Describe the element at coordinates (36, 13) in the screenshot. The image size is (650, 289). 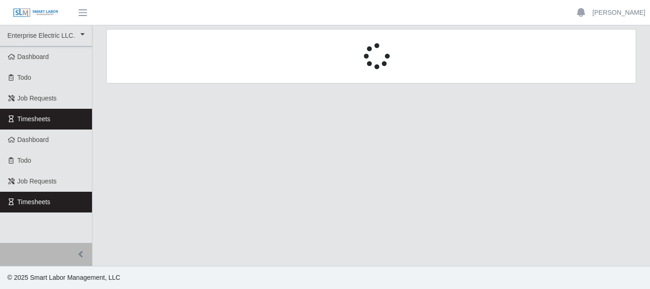
I see `img: SLM Logo` at that location.